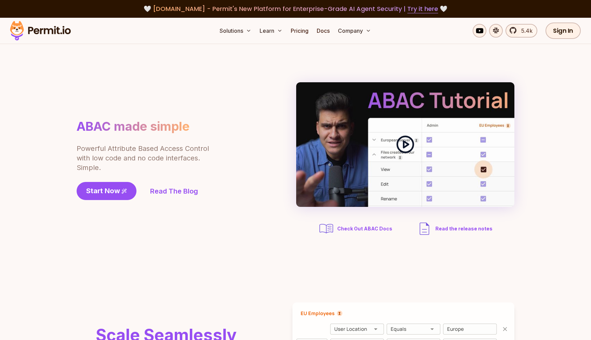 This screenshot has height=340, width=591. What do you see at coordinates (235, 31) in the screenshot?
I see `button: Solutions` at bounding box center [235, 31].